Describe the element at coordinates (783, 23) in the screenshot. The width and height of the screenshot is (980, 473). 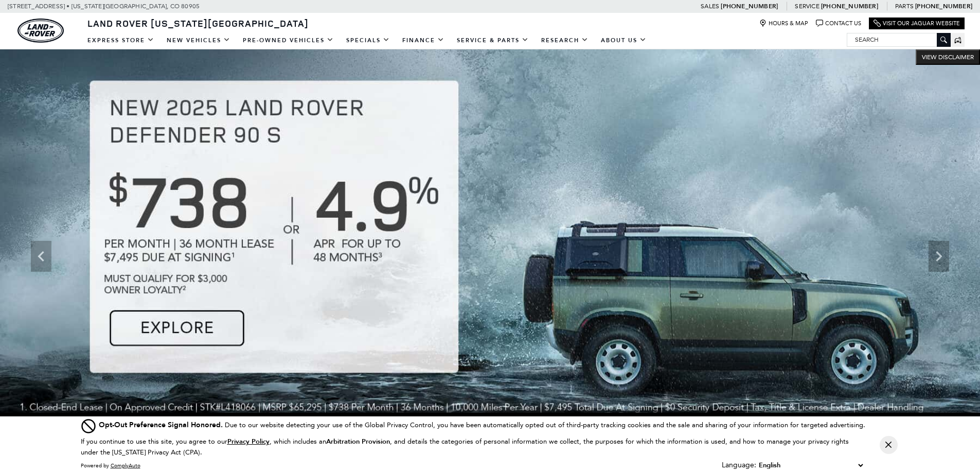
I see `a: Hours & Map` at that location.